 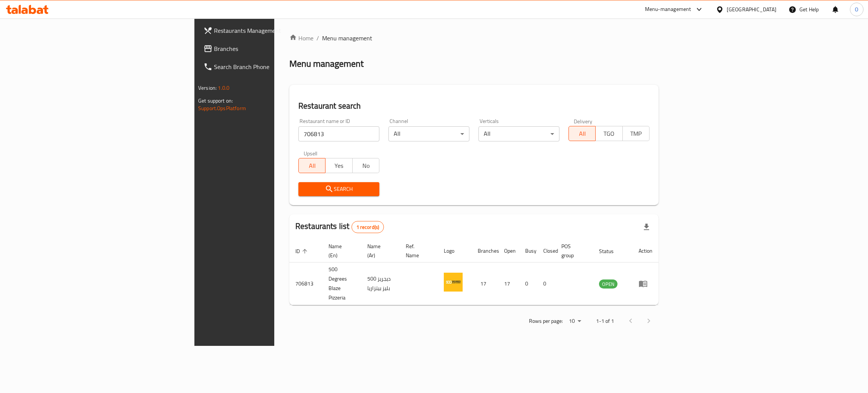 What do you see at coordinates (546, 321) in the screenshot?
I see `p: Rows per page:` at bounding box center [546, 321].